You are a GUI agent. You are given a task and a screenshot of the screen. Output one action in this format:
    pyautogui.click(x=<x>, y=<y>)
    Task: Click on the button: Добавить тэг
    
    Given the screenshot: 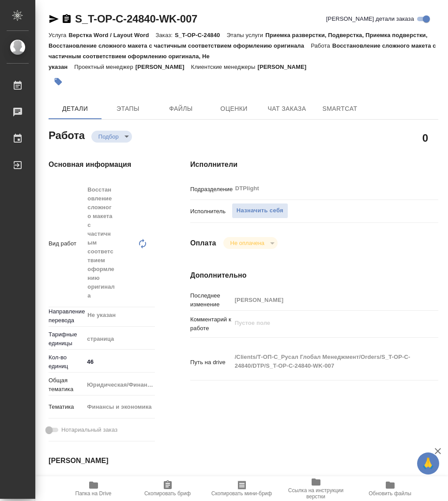 What is the action you would take?
    pyautogui.click(x=58, y=82)
    